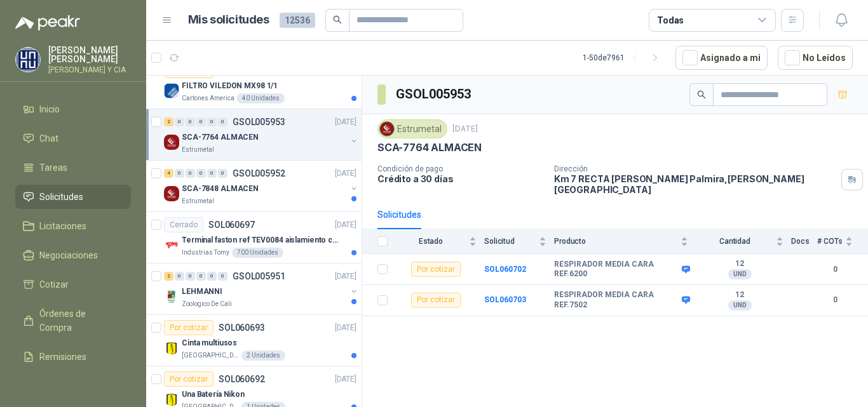 The width and height of the screenshot is (868, 407). I want to click on span: Solicitudes, so click(61, 197).